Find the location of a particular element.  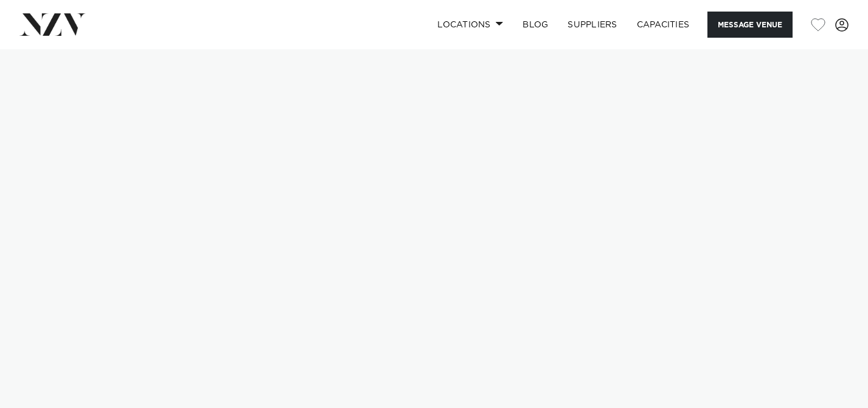

a: Capacities is located at coordinates (663, 25).